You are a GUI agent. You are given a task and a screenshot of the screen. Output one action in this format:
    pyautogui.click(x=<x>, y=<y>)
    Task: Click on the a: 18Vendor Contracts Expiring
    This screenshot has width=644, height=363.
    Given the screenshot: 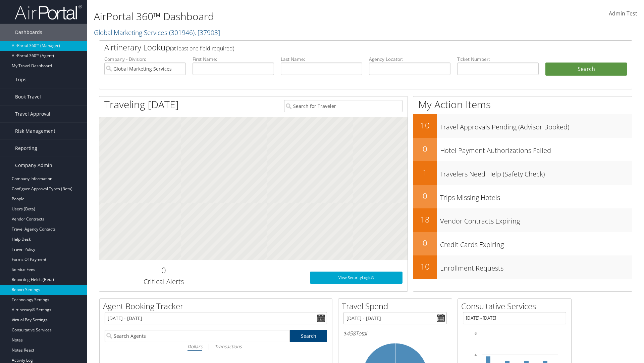 What is the action you would take?
    pyautogui.click(x=523, y=220)
    